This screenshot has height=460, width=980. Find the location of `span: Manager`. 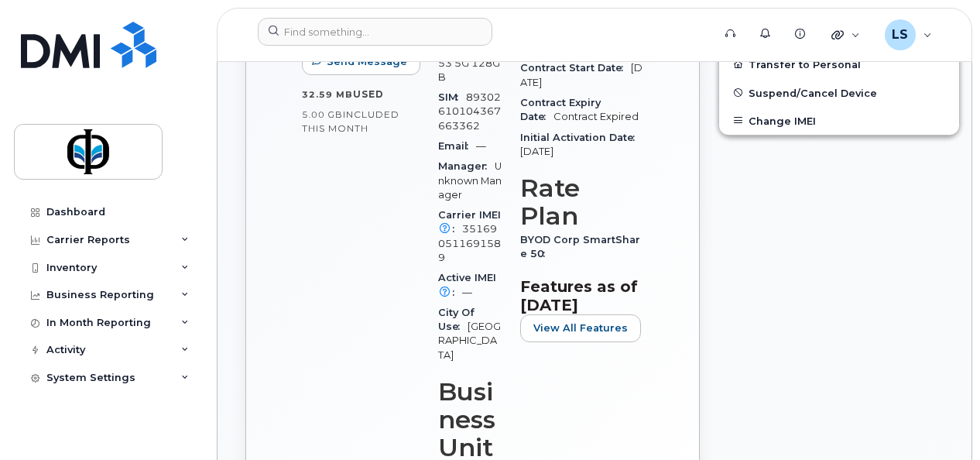

span: Manager is located at coordinates (466, 165).